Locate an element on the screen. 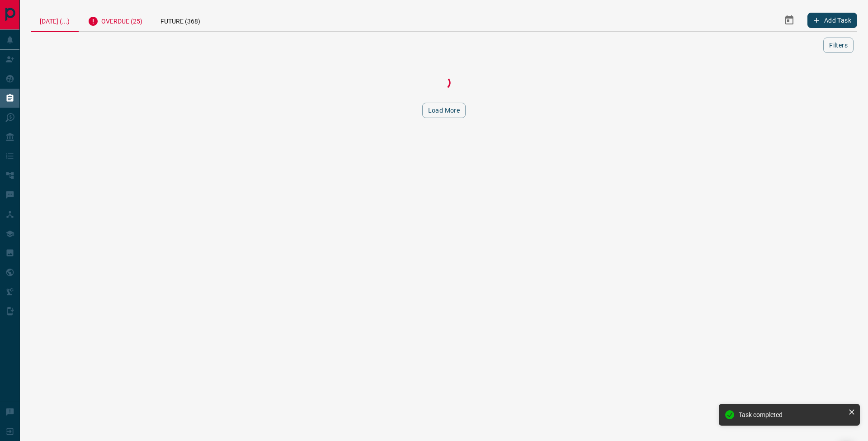 This screenshot has height=441, width=868. div: Loading is located at coordinates (444, 83).